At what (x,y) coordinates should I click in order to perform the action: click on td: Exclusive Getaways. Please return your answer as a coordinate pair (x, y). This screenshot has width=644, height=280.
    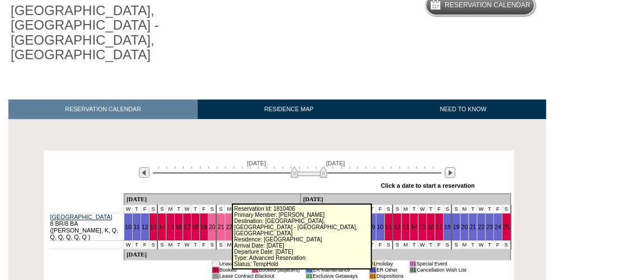
    Looking at the image, I should click on (338, 276).